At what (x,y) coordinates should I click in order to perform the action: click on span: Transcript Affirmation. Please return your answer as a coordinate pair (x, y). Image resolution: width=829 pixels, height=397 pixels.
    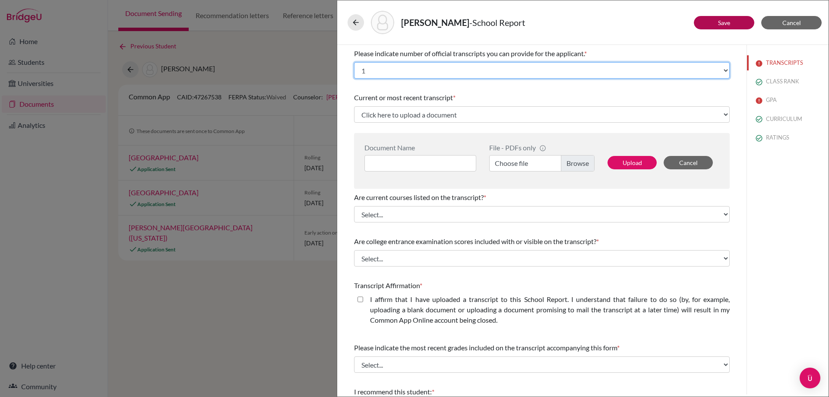
    Looking at the image, I should click on (387, 285).